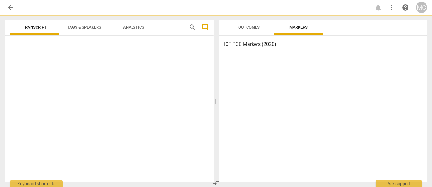 The height and width of the screenshot is (187, 432). What do you see at coordinates (298, 27) in the screenshot?
I see `span: Markers` at bounding box center [298, 27].